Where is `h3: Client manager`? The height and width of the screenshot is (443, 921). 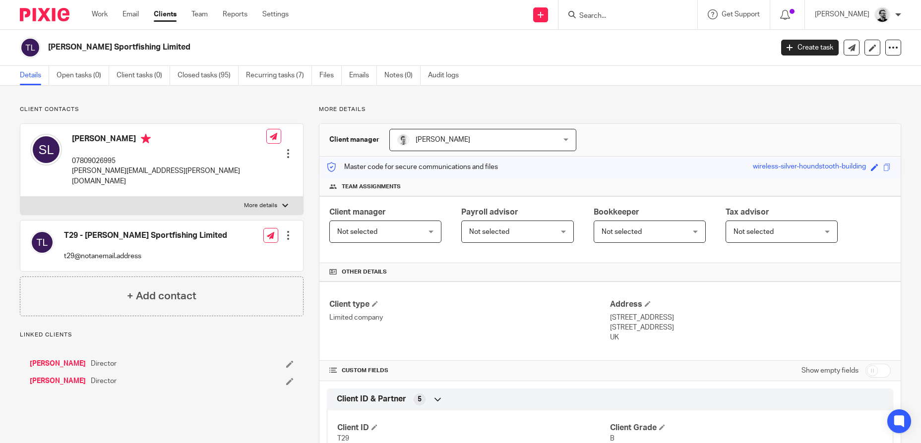
h3: Client manager is located at coordinates (354, 140).